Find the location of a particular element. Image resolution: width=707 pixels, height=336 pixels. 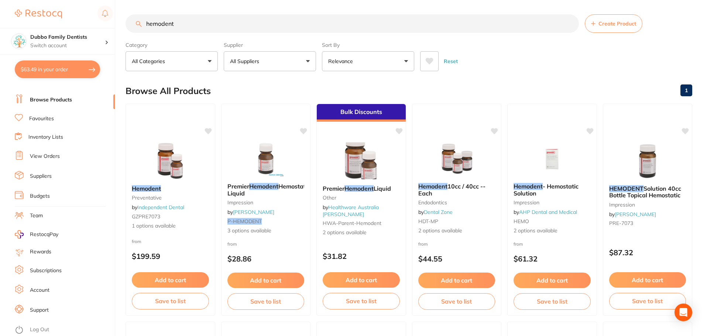

b: Hemodent - Hemostatic Solution is located at coordinates (552, 190).